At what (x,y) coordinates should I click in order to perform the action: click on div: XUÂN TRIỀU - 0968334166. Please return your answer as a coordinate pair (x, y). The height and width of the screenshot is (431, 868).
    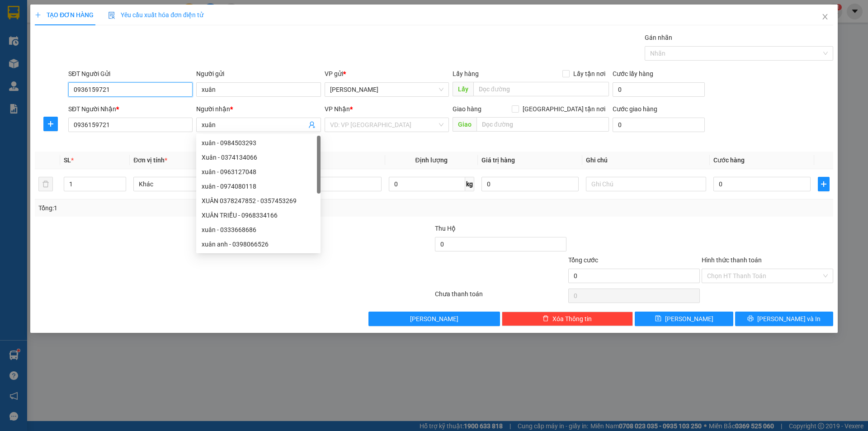
    Looking at the image, I should click on (258, 216).